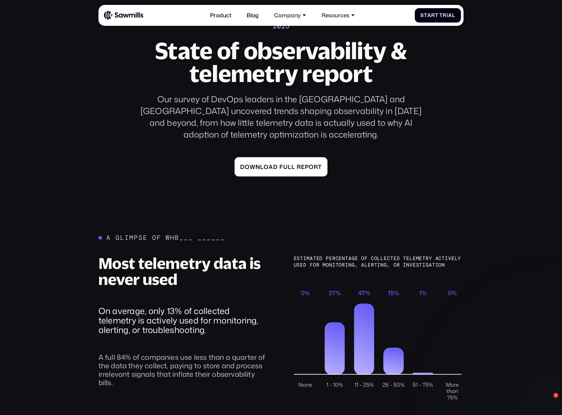 The image size is (562, 415). I want to click on a: Product, so click(221, 15).